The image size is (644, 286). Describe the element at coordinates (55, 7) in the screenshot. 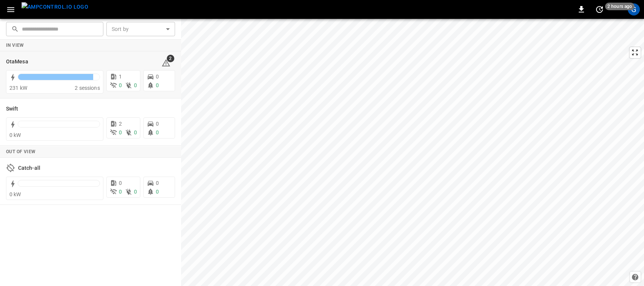

I see `img: ampcontrol.io logo` at that location.